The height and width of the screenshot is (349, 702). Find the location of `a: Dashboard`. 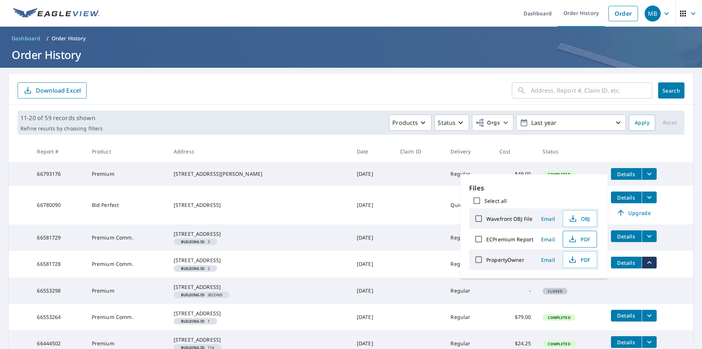

a: Dashboard is located at coordinates (26, 38).